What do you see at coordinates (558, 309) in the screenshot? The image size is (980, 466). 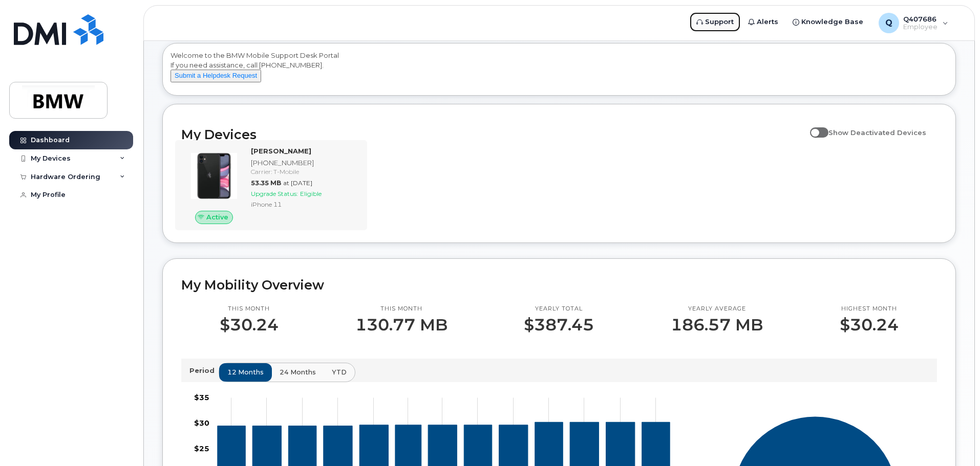 I see `p: Yearly total` at bounding box center [558, 309].